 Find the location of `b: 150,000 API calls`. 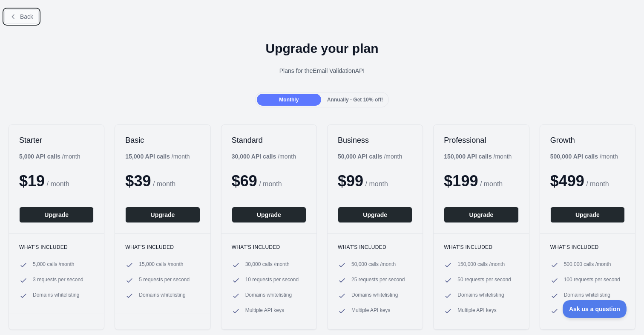

b: 150,000 API calls is located at coordinates (468, 156).